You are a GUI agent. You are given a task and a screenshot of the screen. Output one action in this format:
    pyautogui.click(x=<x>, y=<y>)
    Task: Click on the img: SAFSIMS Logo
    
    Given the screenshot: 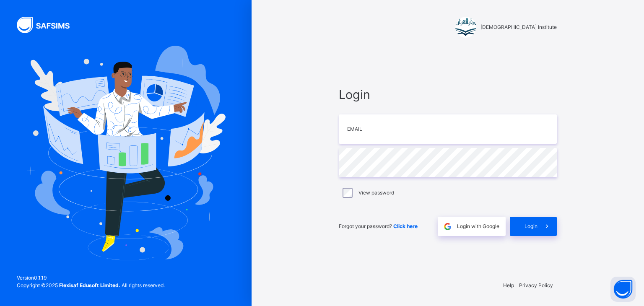 What is the action you would take?
    pyautogui.click(x=48, y=25)
    